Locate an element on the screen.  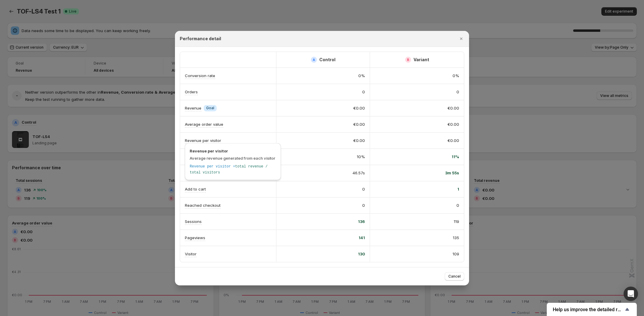
span: 11% is located at coordinates (455, 157).